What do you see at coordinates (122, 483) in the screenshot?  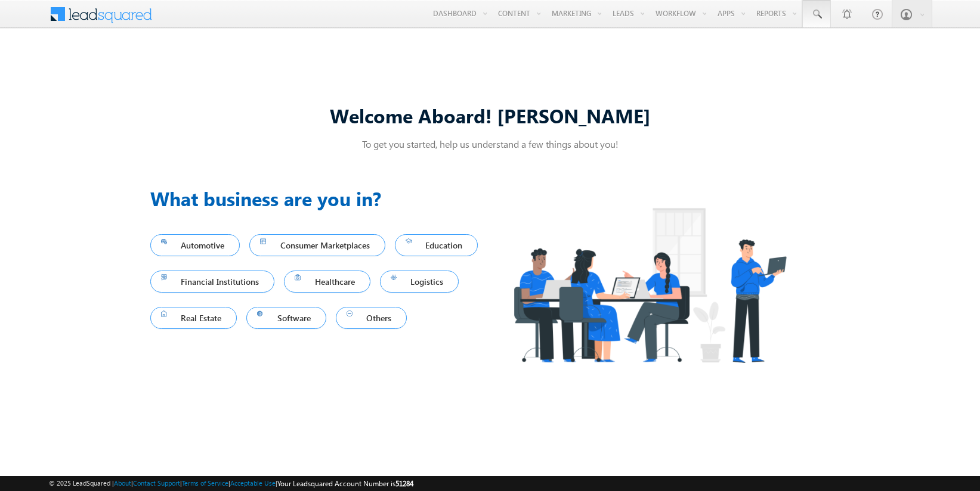 I see `a: About` at bounding box center [122, 483].